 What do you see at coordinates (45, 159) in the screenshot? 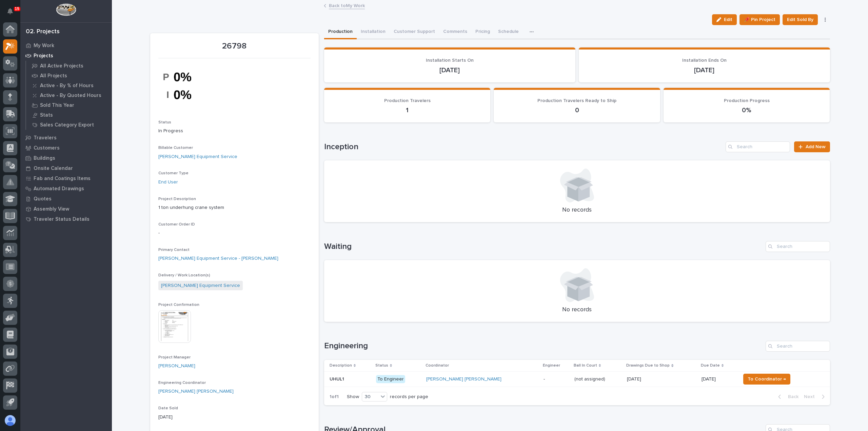
I see `p: Buildings` at bounding box center [45, 159].